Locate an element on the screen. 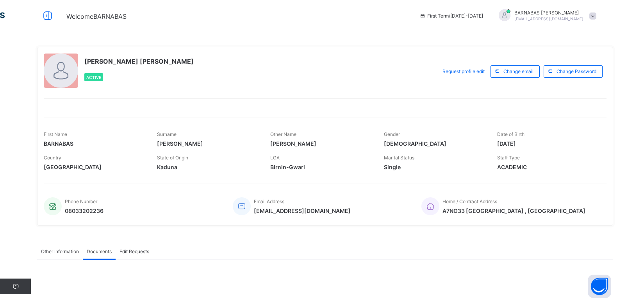 The image size is (619, 302). span: Single is located at coordinates (435, 167).